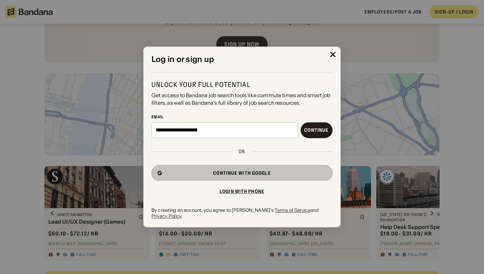  I want to click on div: Login with phone, so click(242, 191).